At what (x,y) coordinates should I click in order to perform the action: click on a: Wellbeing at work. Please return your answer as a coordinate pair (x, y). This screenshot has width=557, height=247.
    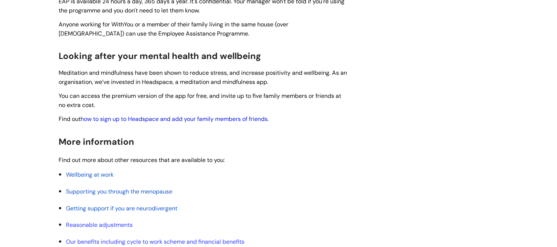
    Looking at the image, I should click on (90, 174).